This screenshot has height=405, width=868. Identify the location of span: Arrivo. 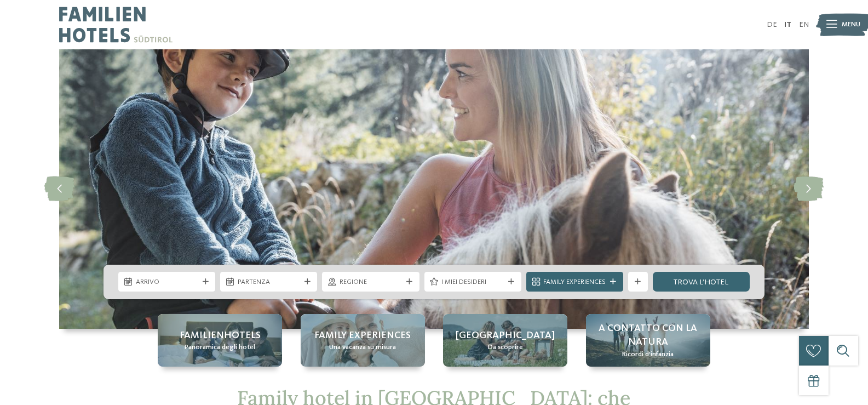
(167, 282).